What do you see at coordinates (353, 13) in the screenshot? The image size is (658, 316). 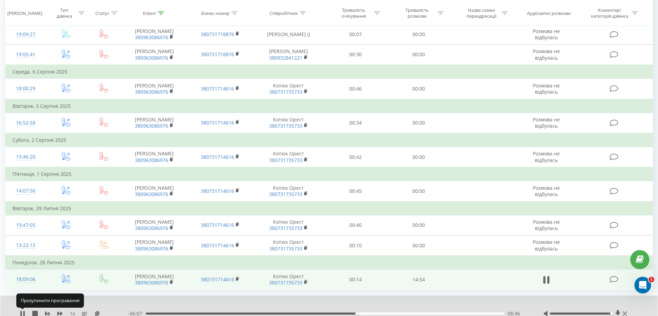 I see `div: Тривалість очікування` at bounding box center [353, 13].